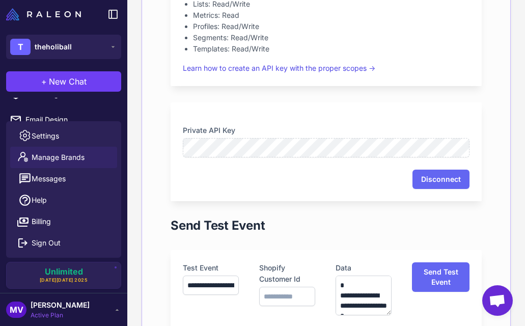 The width and height of the screenshot is (525, 326). Describe the element at coordinates (68, 81) in the screenshot. I see `span: New Chat` at that location.